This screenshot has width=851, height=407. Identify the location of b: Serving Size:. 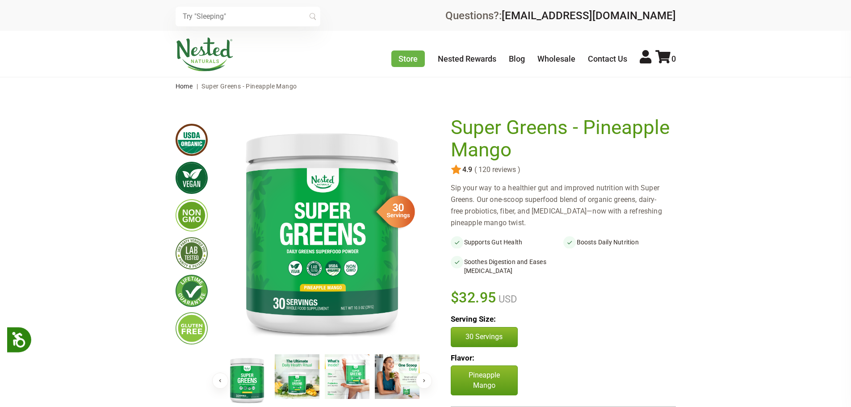
(473, 319).